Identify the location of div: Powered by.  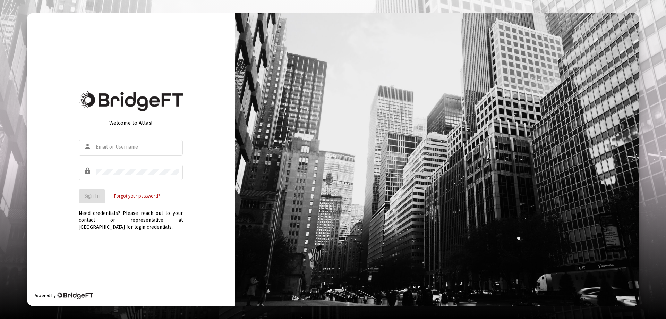
(63, 296).